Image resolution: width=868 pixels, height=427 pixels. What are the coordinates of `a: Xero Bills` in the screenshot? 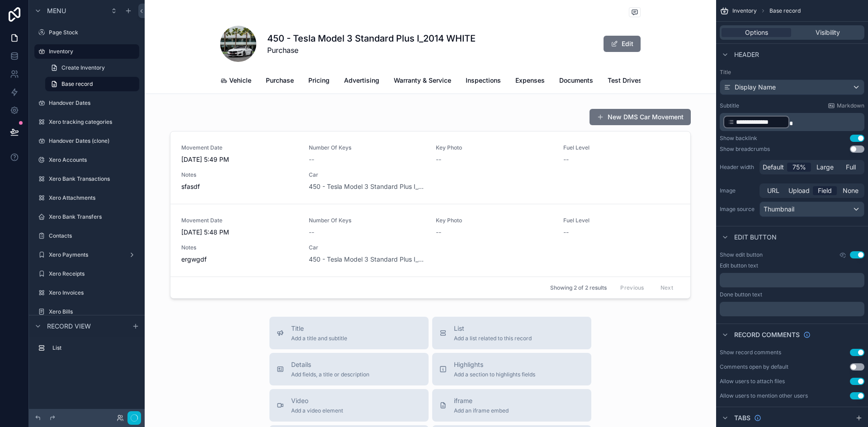 It's located at (87, 312).